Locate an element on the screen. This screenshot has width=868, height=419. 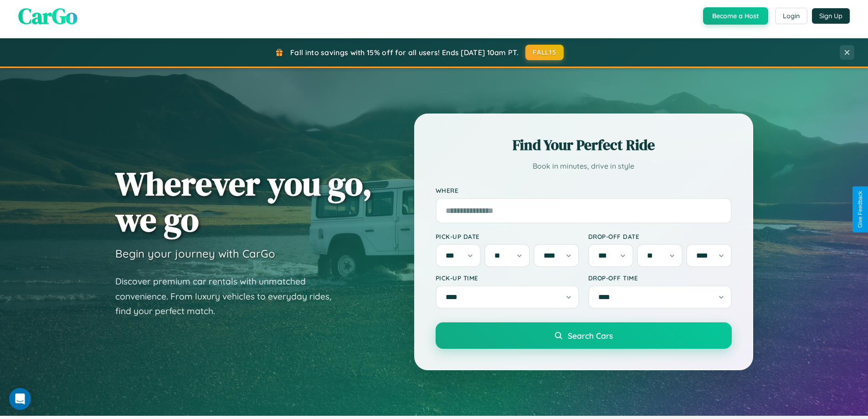
button: FALL15 is located at coordinates (544, 52).